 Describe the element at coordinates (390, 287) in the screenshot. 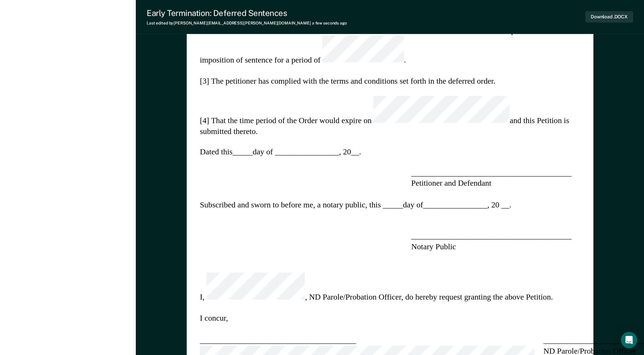

I see `section: I, , ND Parole/Probation Officer, do hereby request granting the above Petition.` at that location.